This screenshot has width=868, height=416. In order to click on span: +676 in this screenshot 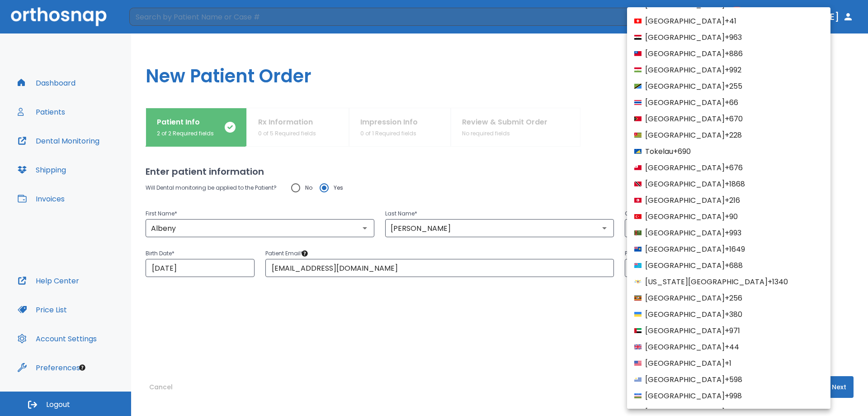, I will do `click(734, 168)`.